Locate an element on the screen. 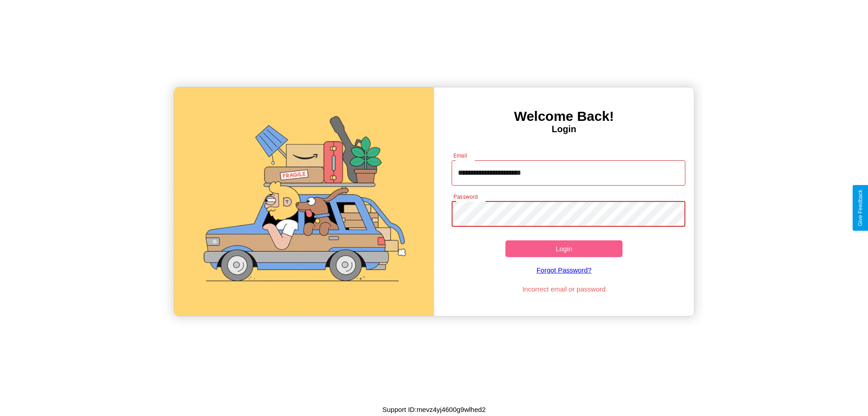 Image resolution: width=868 pixels, height=416 pixels. label: Email is located at coordinates (460, 155).